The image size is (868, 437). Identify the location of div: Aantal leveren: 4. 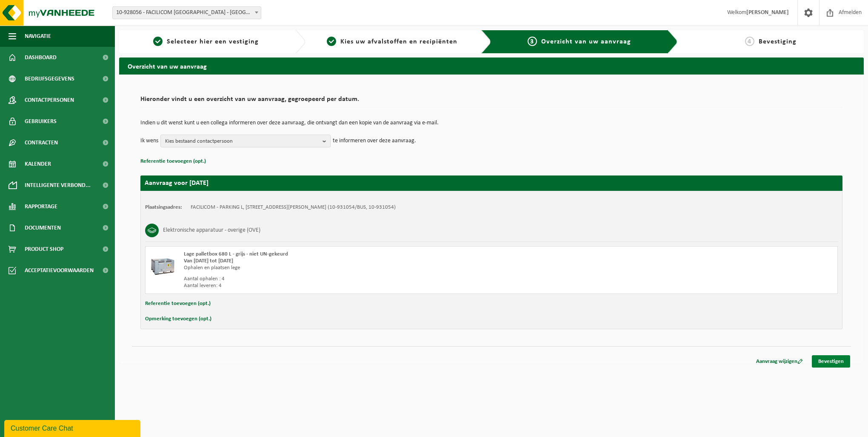
(354, 286).